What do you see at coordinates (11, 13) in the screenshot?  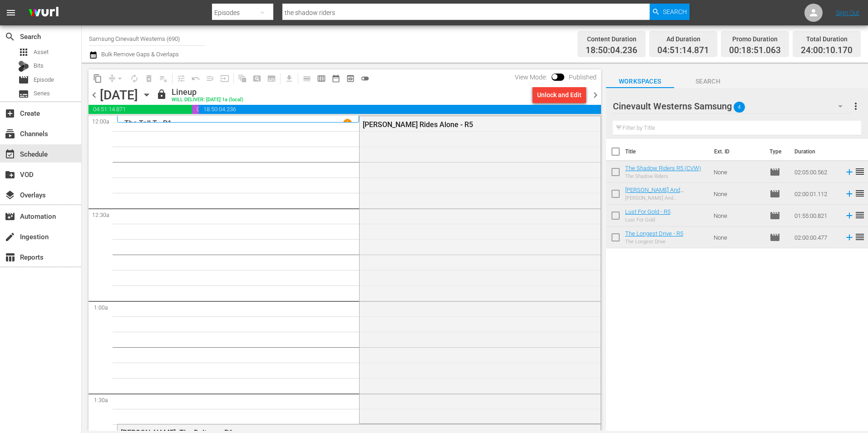 I see `span: menu` at bounding box center [11, 13].